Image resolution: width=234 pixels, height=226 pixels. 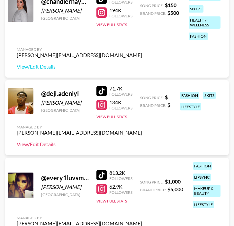 I want to click on div: 71.7K, so click(x=121, y=89).